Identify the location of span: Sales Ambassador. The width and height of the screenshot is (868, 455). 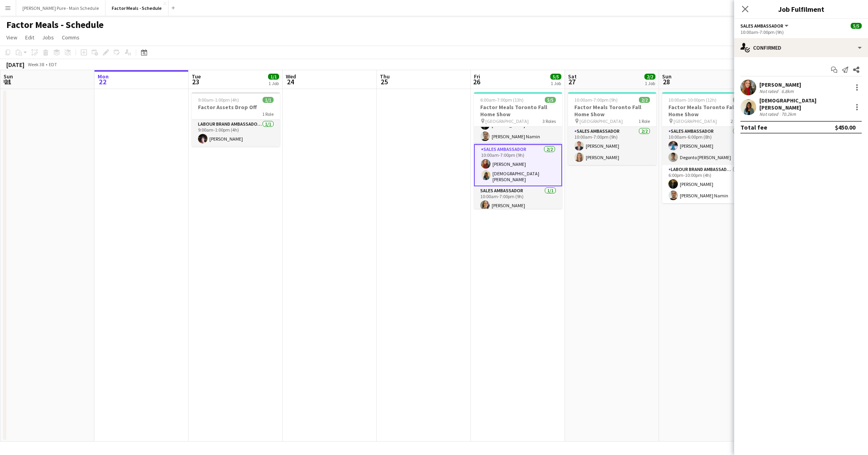
(761, 26).